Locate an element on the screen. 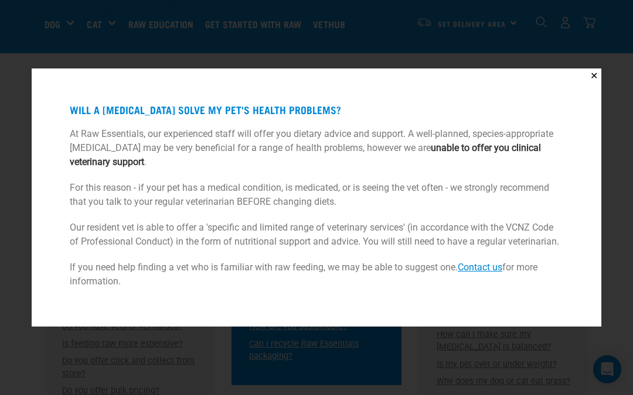 This screenshot has width=633, height=395. p: If you need help finding a vet who is familiar with raw feeding, we may be able to suggest one. f... is located at coordinates (316, 275).